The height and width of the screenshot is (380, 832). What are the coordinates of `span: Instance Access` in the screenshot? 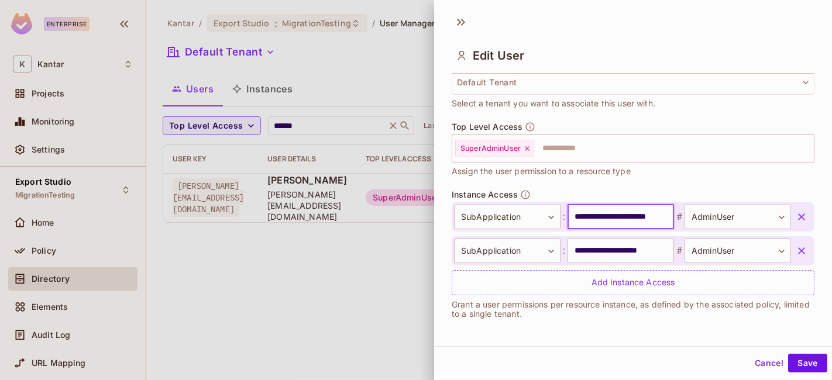 It's located at (485, 195).